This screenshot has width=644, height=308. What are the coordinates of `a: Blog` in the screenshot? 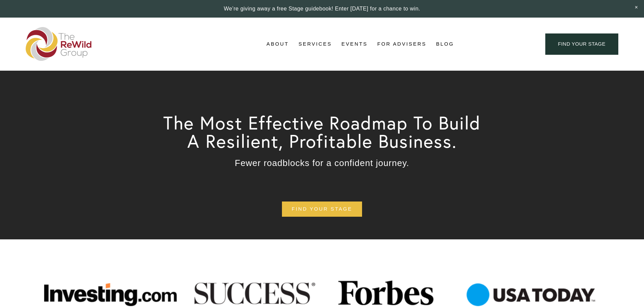 It's located at (445, 44).